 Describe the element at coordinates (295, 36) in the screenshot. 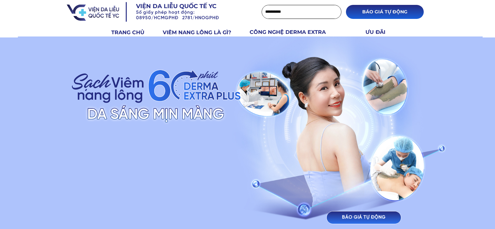

I see `h3: CÔNG NGHỆ DERMA EXTRA PLUS` at that location.